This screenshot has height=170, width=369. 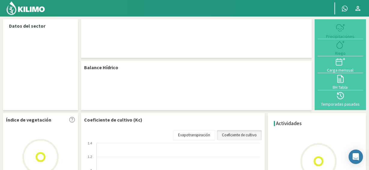 I want to click on button: Temporadas pasadas, so click(x=340, y=98).